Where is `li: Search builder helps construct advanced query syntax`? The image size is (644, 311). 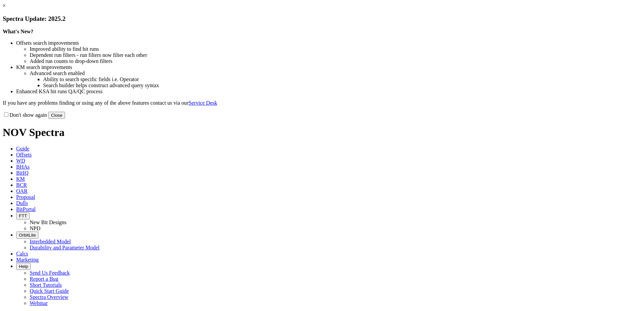 li: Search builder helps construct advanced query syntax is located at coordinates (342, 85).